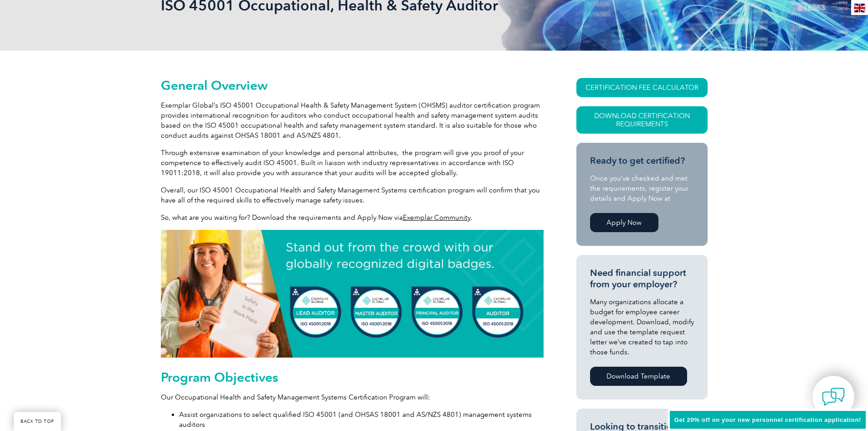 Image resolution: width=868 pixels, height=431 pixels. What do you see at coordinates (38, 422) in the screenshot?
I see `a: BACK TO TOP` at bounding box center [38, 422].